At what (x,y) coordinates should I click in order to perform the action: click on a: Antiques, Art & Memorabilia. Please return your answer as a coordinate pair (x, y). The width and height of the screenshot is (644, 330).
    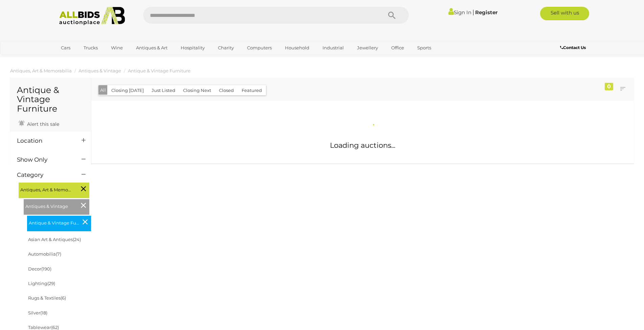
    Looking at the image, I should click on (41, 71).